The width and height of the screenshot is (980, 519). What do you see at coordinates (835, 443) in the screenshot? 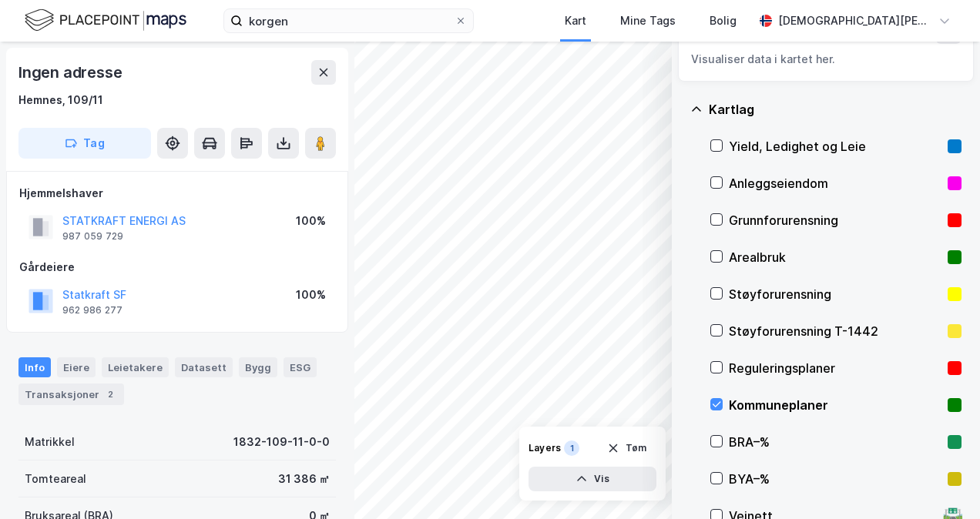
I see `div: BRA–%` at bounding box center [835, 443].